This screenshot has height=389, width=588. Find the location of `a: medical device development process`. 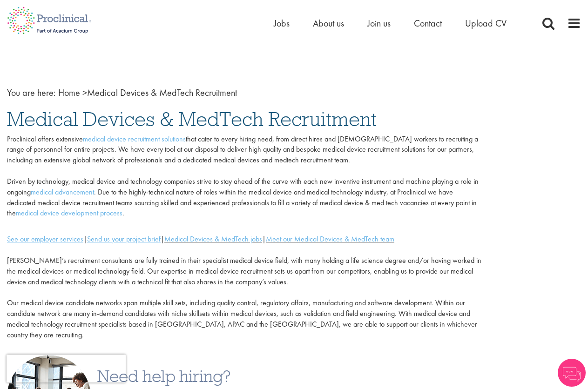

a: medical device development process is located at coordinates (69, 213).